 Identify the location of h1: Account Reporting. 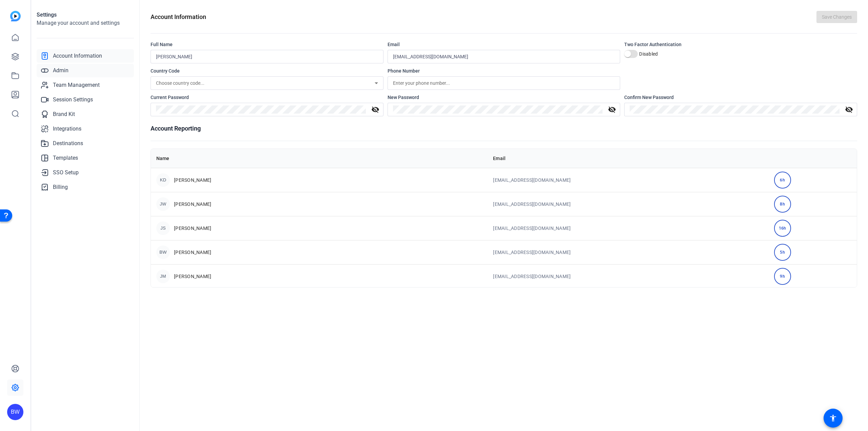
(504, 128).